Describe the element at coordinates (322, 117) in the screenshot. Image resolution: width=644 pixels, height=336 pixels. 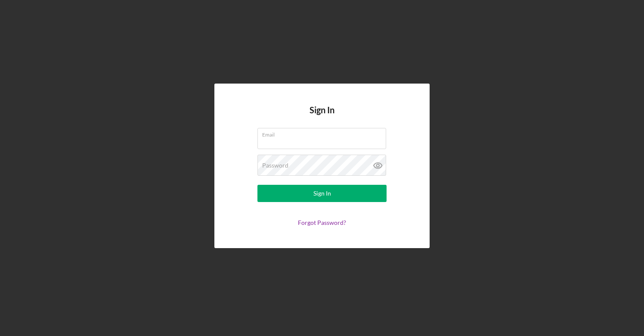
I see `h4: Sign In` at that location.